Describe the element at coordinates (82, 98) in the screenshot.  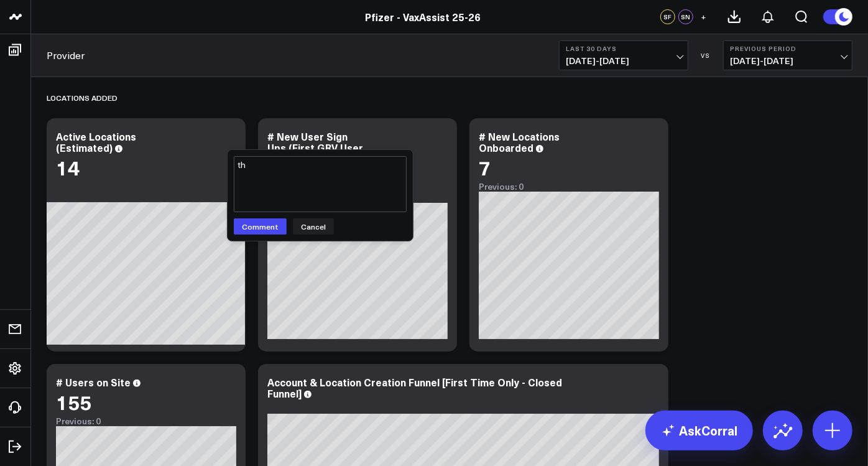
I see `div: Locations Added` at that location.